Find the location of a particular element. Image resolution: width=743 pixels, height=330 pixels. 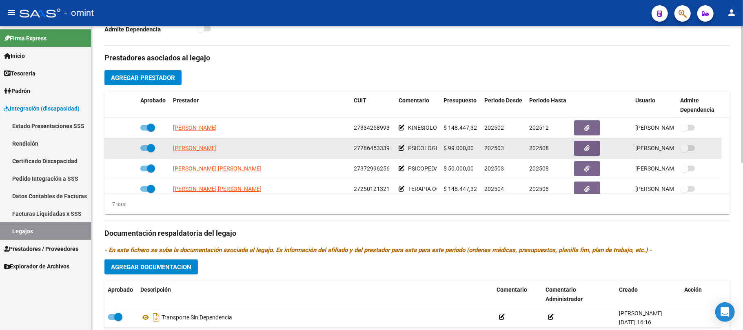

button: Agregar Documentacion is located at coordinates (151, 267).